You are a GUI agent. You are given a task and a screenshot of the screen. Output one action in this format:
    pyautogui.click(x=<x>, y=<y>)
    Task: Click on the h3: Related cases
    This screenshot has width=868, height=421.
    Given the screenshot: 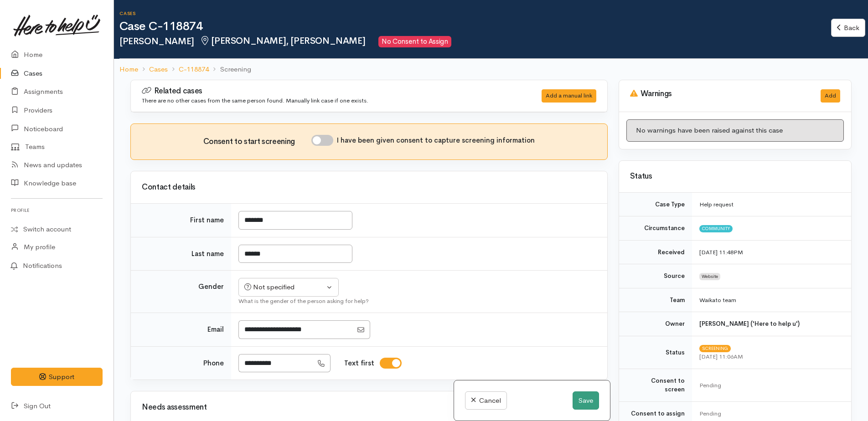 What is the action you would take?
    pyautogui.click(x=330, y=91)
    